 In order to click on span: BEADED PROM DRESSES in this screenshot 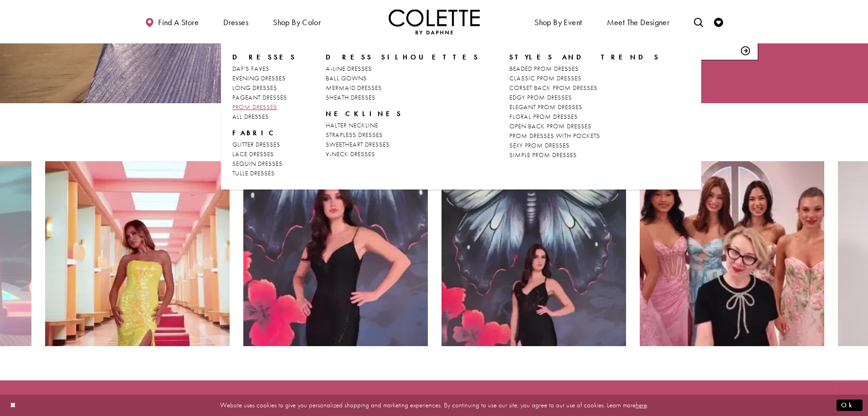, I will do `click(544, 69)`.